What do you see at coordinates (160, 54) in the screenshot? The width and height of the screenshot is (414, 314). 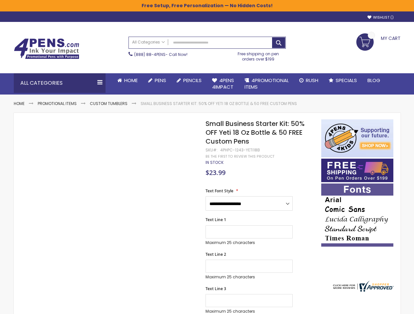 I see `span: - Call Now!` at bounding box center [160, 54].